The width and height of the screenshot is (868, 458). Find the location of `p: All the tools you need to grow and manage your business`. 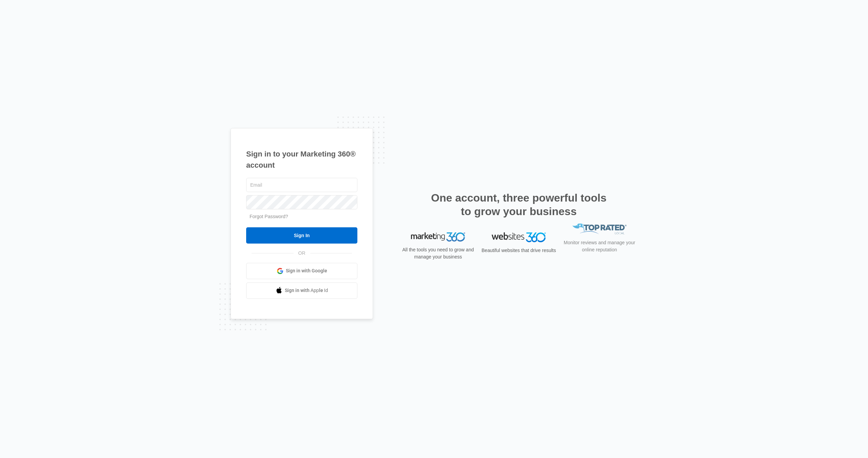

p: All the tools you need to grow and manage your business is located at coordinates (437, 254).